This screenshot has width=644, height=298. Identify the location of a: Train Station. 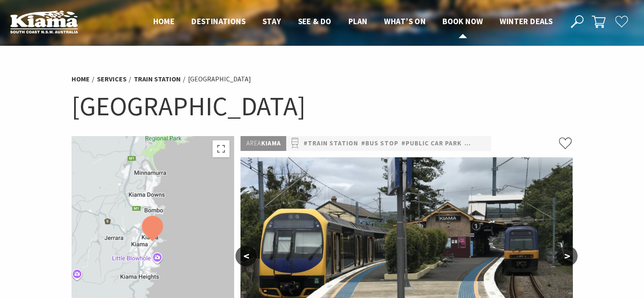
(157, 79).